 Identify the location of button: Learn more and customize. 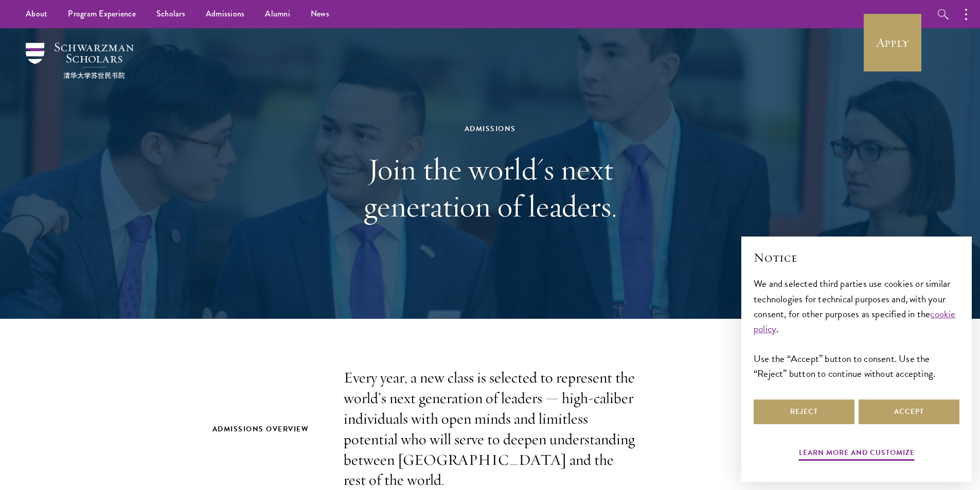
(856, 454).